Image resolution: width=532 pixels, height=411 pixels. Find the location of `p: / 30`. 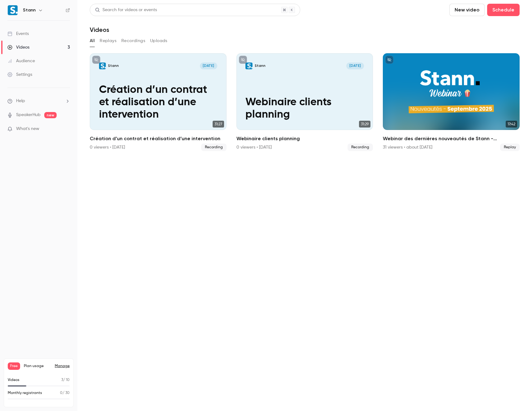

p: / 30 is located at coordinates (65, 393).